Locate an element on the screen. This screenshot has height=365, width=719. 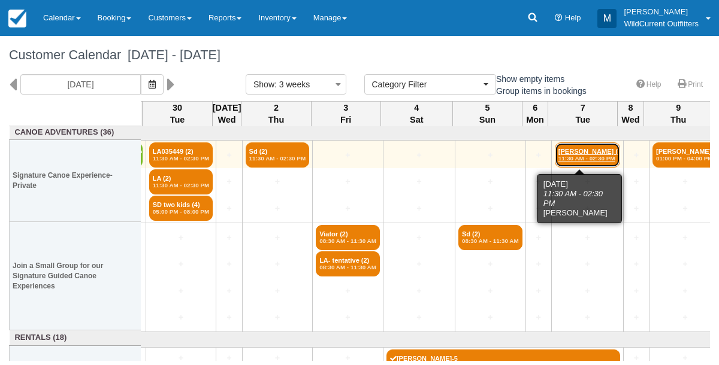
a: Canoe Adventures (36) is located at coordinates (75, 132).